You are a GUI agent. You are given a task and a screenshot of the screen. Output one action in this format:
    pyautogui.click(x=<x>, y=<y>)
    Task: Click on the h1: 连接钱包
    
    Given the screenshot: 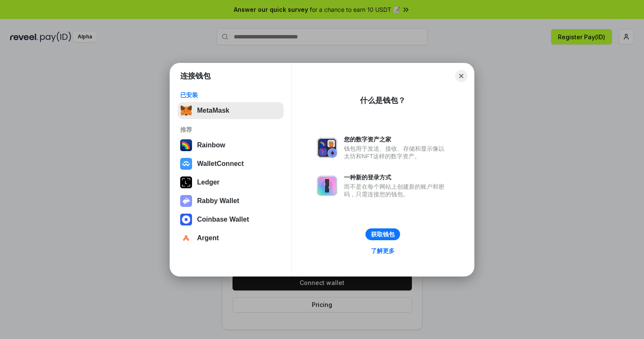 What is the action you would take?
    pyautogui.click(x=196, y=76)
    